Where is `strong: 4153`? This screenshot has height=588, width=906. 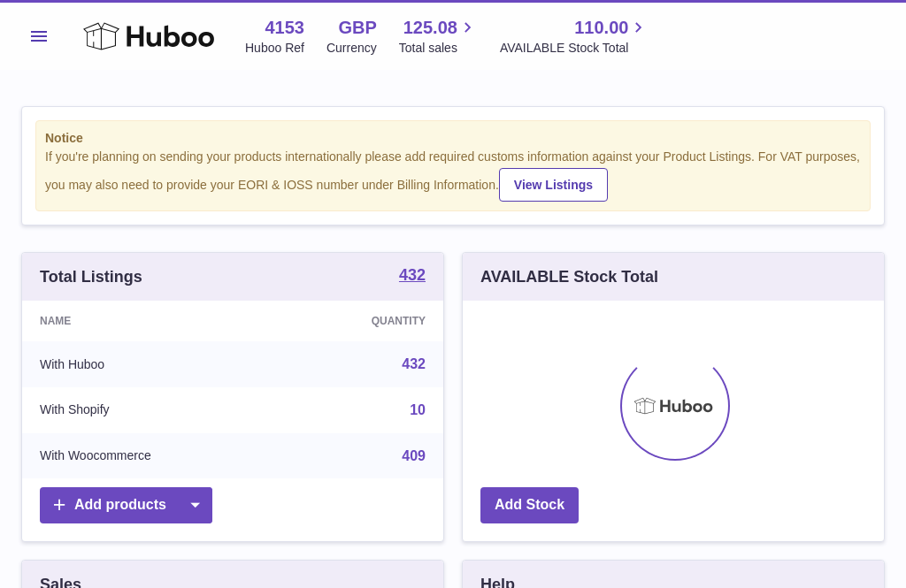
strong: 4153 is located at coordinates (284, 27).